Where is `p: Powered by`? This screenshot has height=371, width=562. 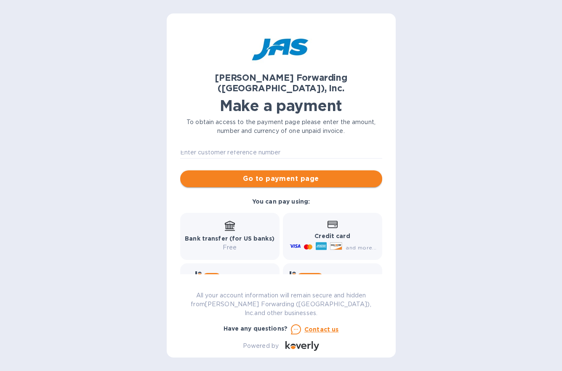 p: Powered by is located at coordinates (260, 346).